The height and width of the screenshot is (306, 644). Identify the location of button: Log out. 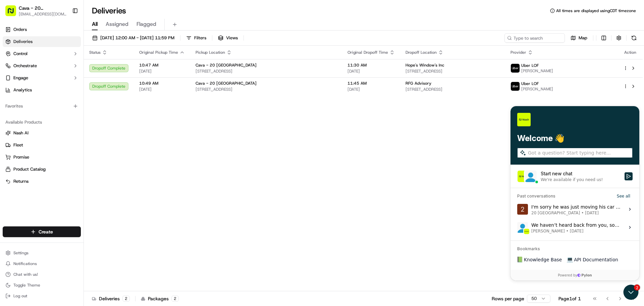
(41, 296).